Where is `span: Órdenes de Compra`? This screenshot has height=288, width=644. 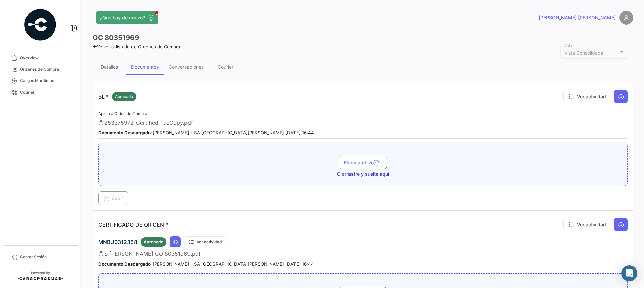
span: Órdenes de Compra is located at coordinates (46, 69).